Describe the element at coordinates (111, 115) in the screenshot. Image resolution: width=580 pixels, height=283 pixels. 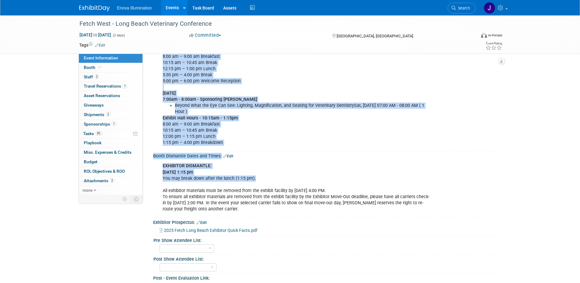
I see `a: Shipments2` at that location.